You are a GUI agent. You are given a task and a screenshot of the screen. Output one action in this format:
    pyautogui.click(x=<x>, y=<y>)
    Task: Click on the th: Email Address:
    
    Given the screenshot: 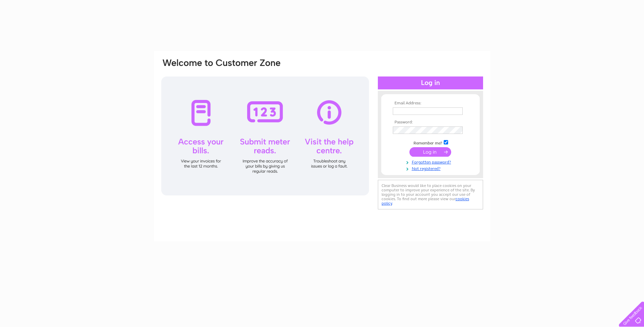 What is the action you would take?
    pyautogui.click(x=430, y=103)
    